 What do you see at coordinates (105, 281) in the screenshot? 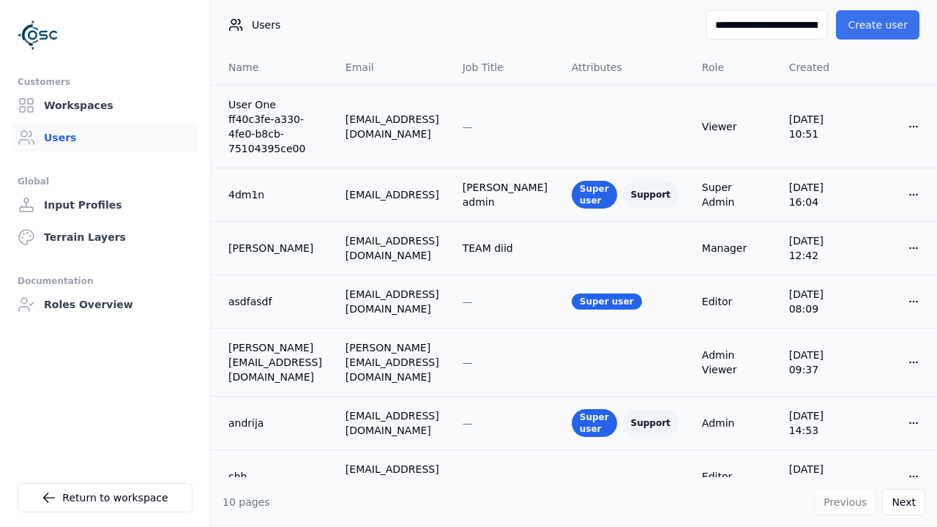
I see `div: Documentation` at bounding box center [105, 281].